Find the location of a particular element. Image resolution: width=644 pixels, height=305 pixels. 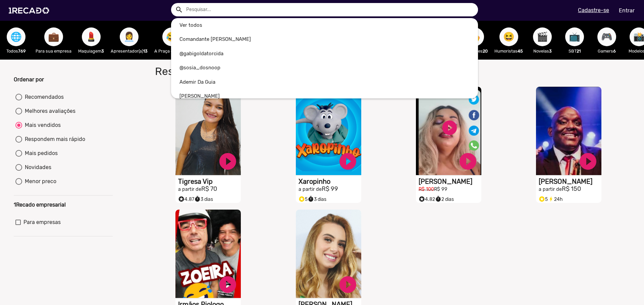

a: @gabigoldatorcida is located at coordinates (324, 54).